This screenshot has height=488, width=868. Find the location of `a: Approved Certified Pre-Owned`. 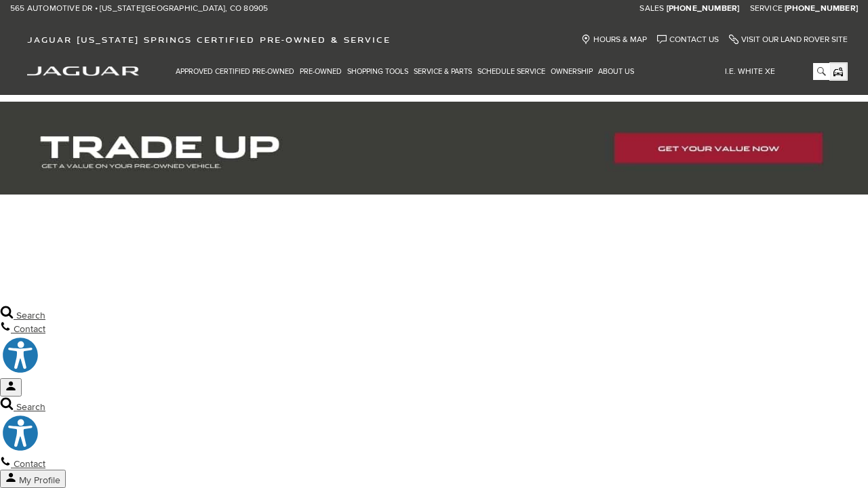

a: Approved Certified Pre-Owned is located at coordinates (234, 72).